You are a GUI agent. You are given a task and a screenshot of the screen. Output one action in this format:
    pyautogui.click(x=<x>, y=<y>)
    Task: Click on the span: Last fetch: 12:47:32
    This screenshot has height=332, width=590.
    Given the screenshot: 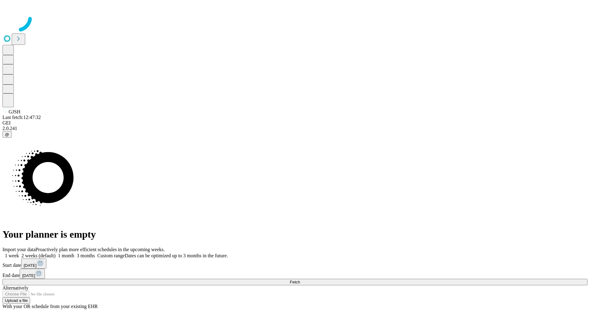 What is the action you would take?
    pyautogui.click(x=22, y=117)
    